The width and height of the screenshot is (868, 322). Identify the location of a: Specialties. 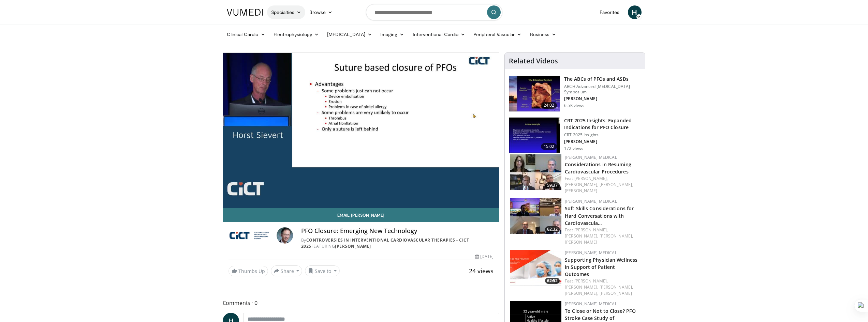
(286, 13).